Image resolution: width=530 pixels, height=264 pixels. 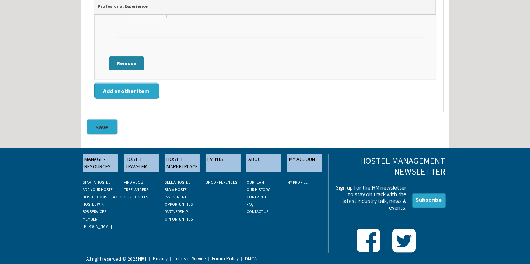 I want to click on a: Terms of Service, so click(x=188, y=259).